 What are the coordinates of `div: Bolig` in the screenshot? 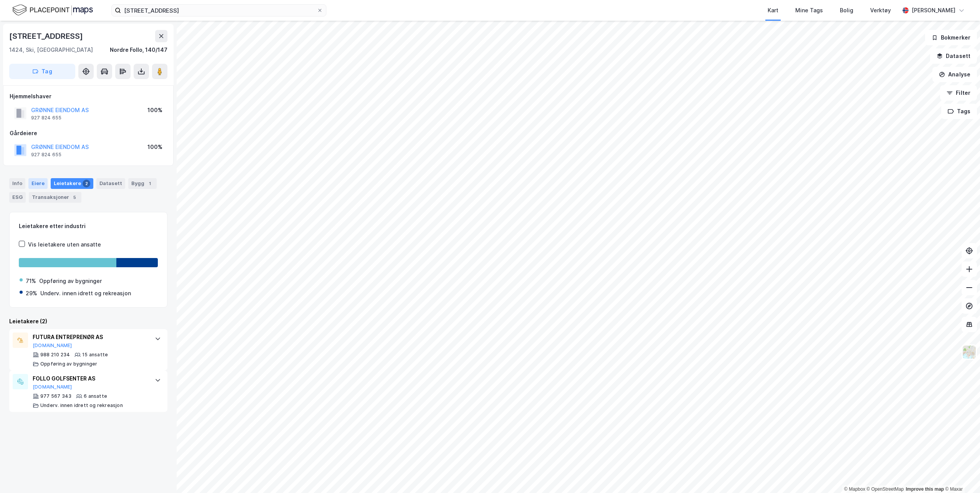 It's located at (847, 10).